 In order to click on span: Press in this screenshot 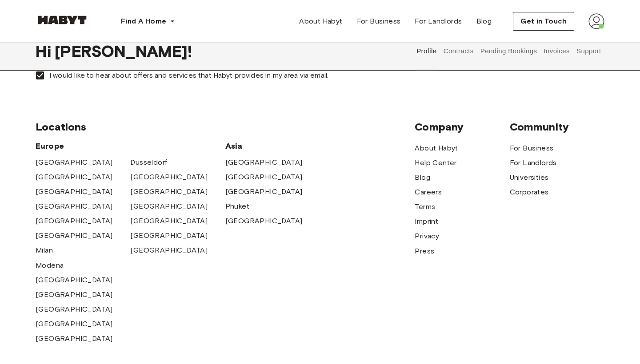, I will do `click(424, 252)`.